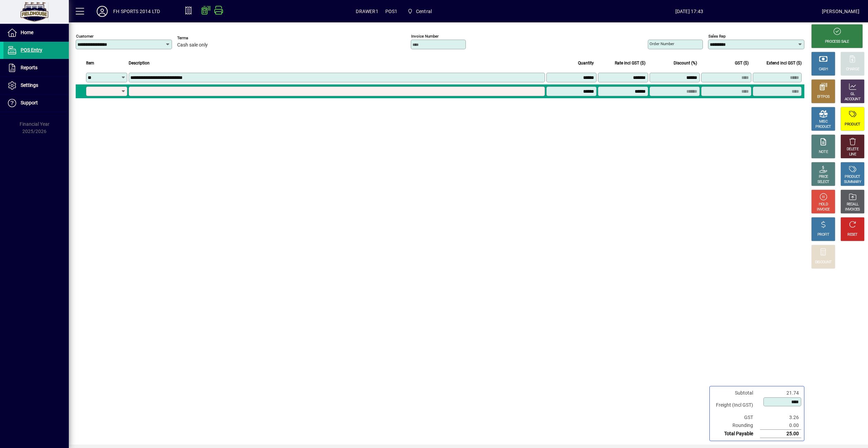 The height and width of the screenshot is (448, 868). Describe the element at coordinates (36, 68) in the screenshot. I see `a: Reports` at that location.